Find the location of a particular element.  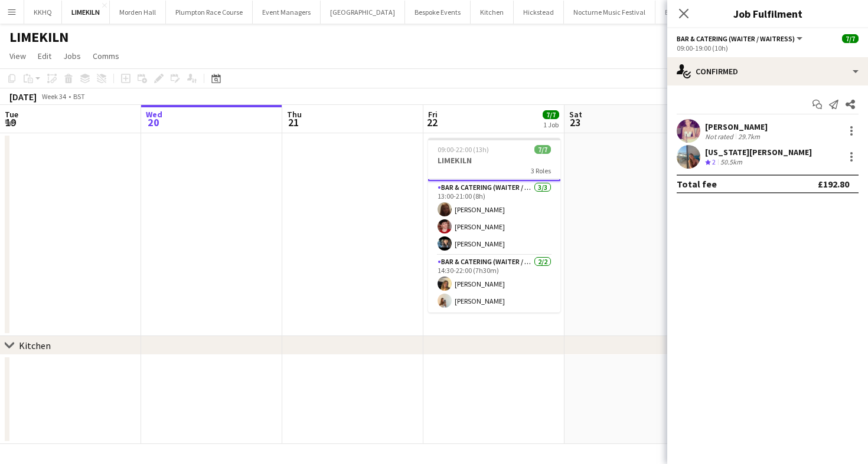

div: £192.80 is located at coordinates (833, 184).